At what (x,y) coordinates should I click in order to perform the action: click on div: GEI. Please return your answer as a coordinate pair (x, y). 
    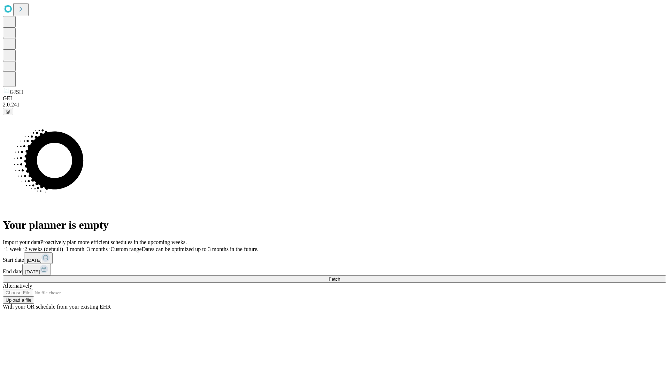
    Looking at the image, I should click on (335, 98).